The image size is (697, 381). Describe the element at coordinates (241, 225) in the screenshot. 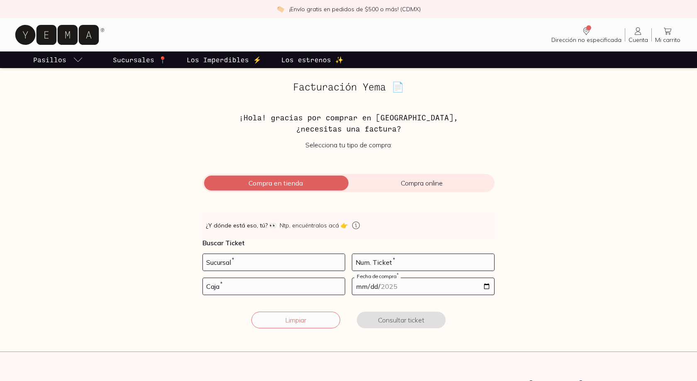

I see `strong: ¿Y dónde está eso, tú?` at that location.